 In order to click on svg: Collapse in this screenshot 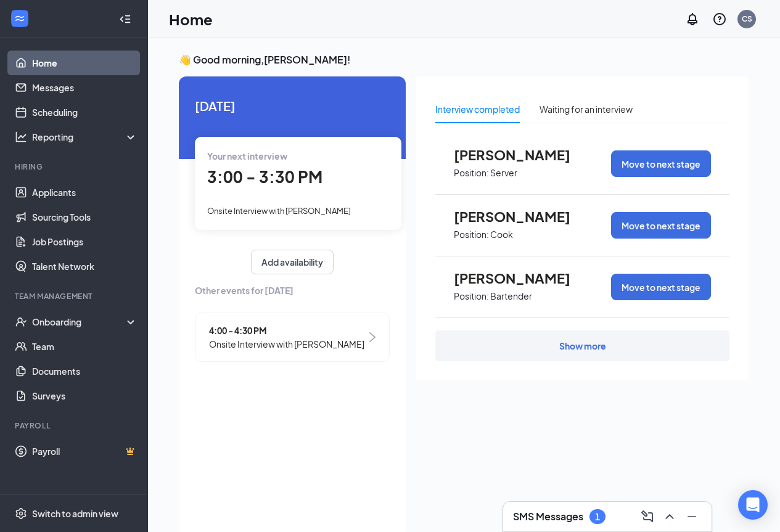, I will do `click(126, 19)`.